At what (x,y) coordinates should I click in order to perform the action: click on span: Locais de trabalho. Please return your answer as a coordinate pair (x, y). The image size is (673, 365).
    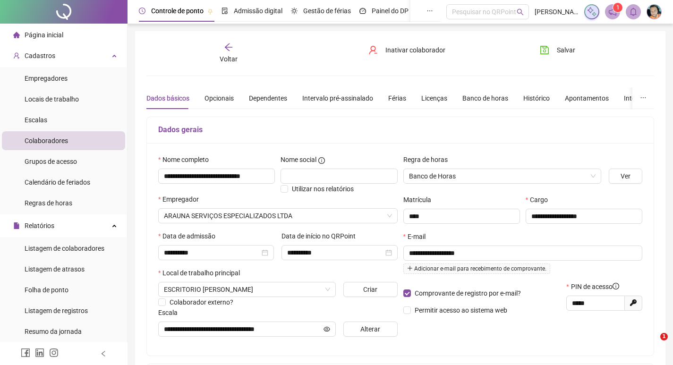
    Looking at the image, I should click on (51, 99).